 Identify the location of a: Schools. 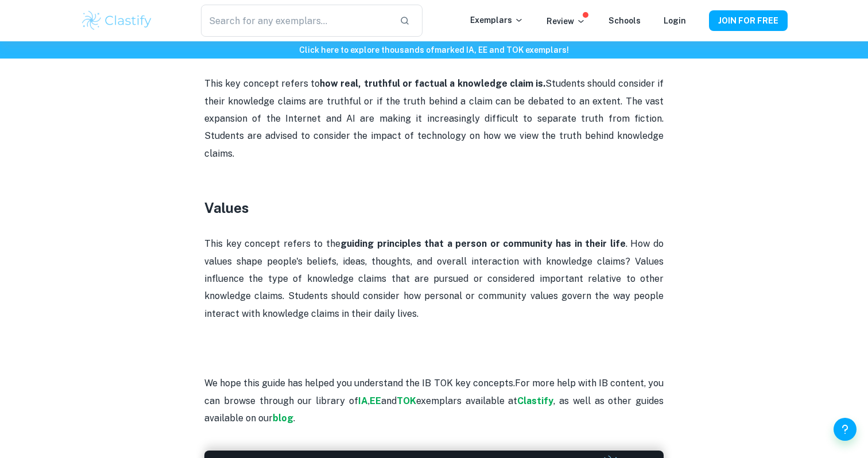
(625, 21).